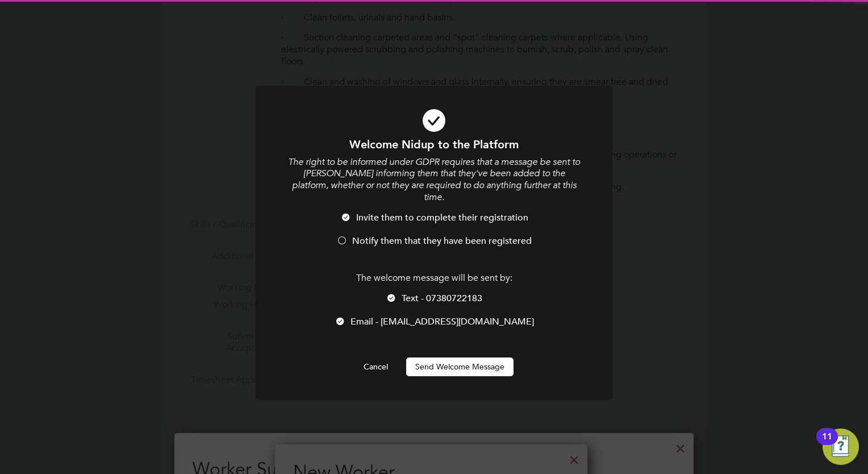 The width and height of the screenshot is (868, 474). I want to click on span: Invite them to complete their registration, so click(442, 218).